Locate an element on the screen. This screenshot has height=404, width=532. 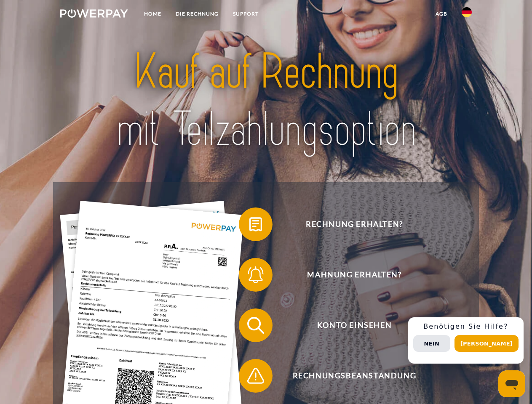
a: Rechnung erhalten? is located at coordinates (349, 224).